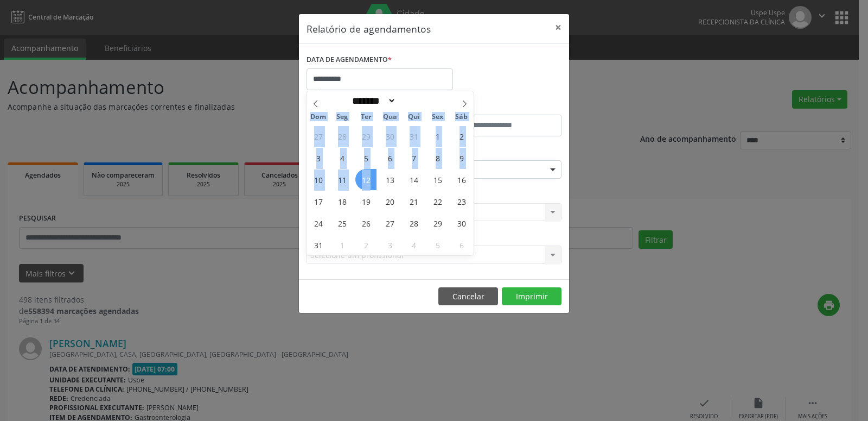 The height and width of the screenshot is (421, 868). What do you see at coordinates (437, 201) in the screenshot?
I see `span: Agosto 22, 2025` at bounding box center [437, 201].